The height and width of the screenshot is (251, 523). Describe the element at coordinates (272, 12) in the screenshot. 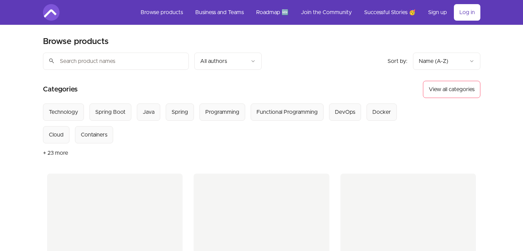

I see `a: Roadmap 🆕` at that location.